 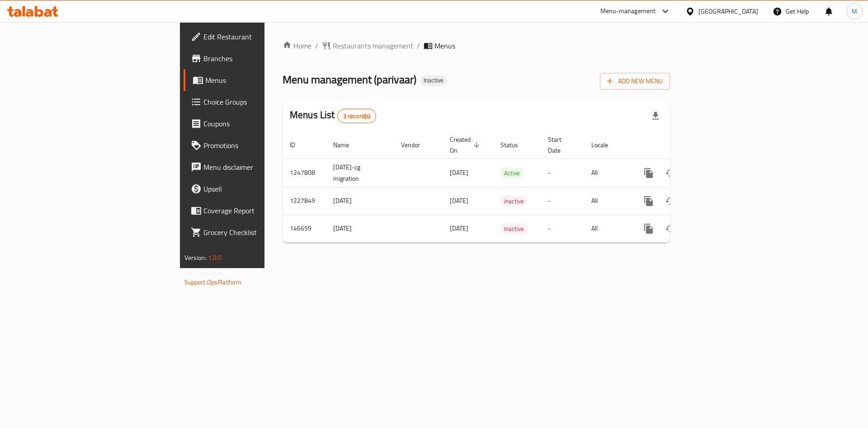 What do you see at coordinates (254, 188) in the screenshot?
I see `a: Upsell` at bounding box center [254, 188].